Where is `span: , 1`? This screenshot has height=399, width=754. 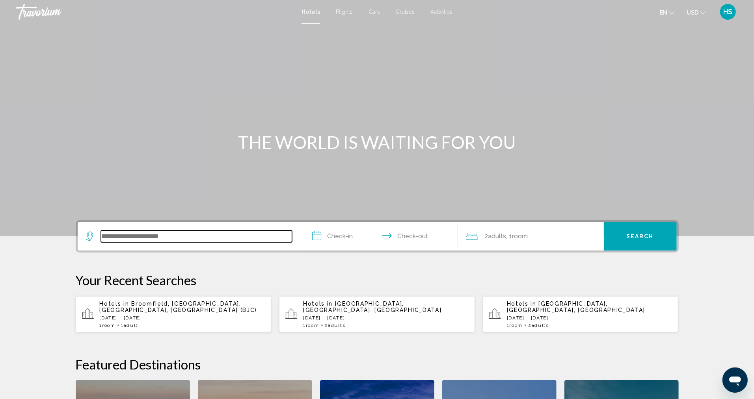 span: , 1 is located at coordinates (517, 236).